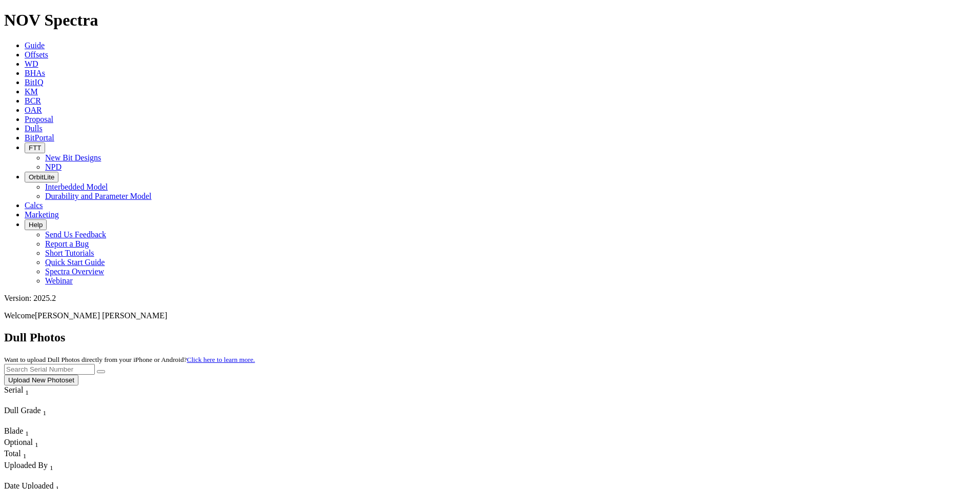 Image resolution: width=980 pixels, height=489 pixels. I want to click on a: New Bit Designs, so click(73, 158).